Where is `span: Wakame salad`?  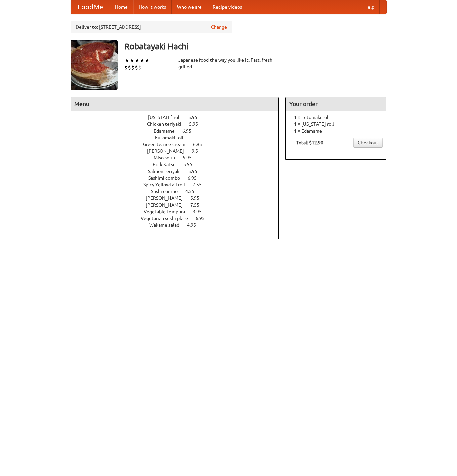 span: Wakame salad is located at coordinates (167, 225).